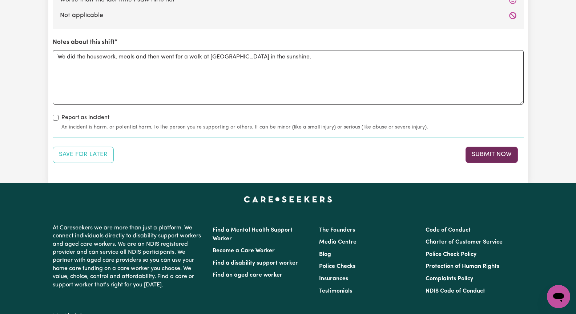 This screenshot has height=314, width=576. Describe the element at coordinates (253, 235) in the screenshot. I see `a: Find a Mental Health Support Worker` at that location.